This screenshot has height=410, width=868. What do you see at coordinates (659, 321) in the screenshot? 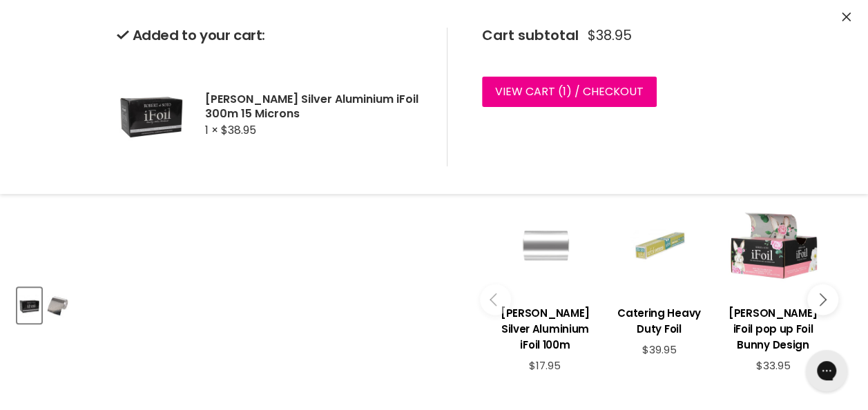
I see `h3: Catering Heavy Duty Foil` at bounding box center [659, 321].